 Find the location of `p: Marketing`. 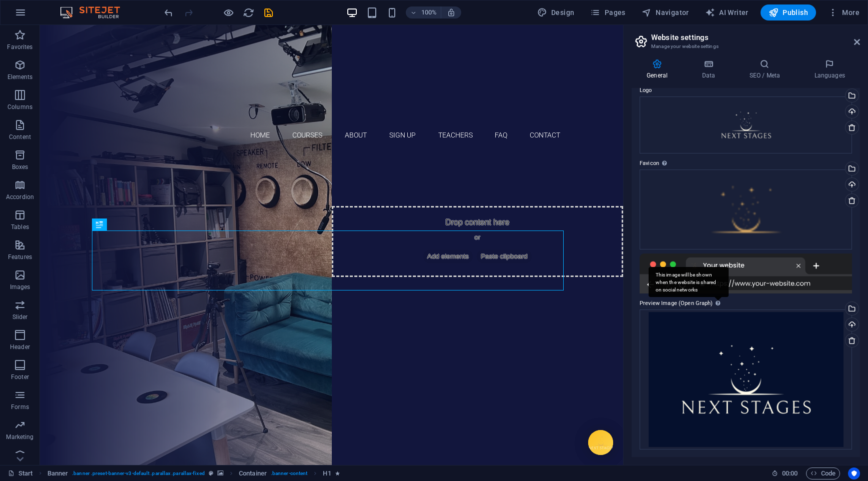

p: Marketing is located at coordinates (20, 437).